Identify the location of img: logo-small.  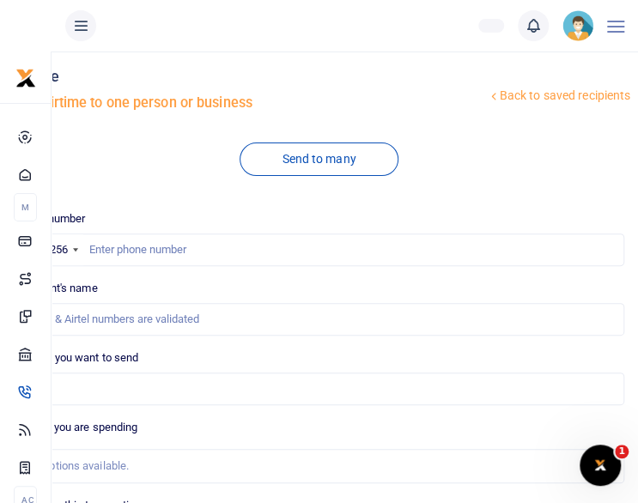
(26, 78).